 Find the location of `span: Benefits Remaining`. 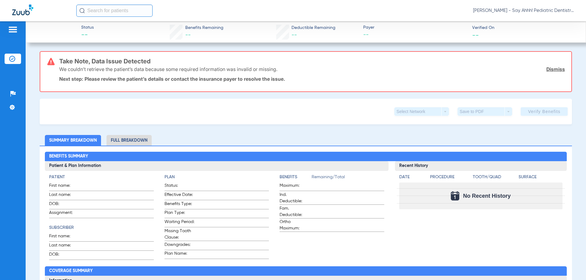

span: Benefits Remaining is located at coordinates (204, 28).